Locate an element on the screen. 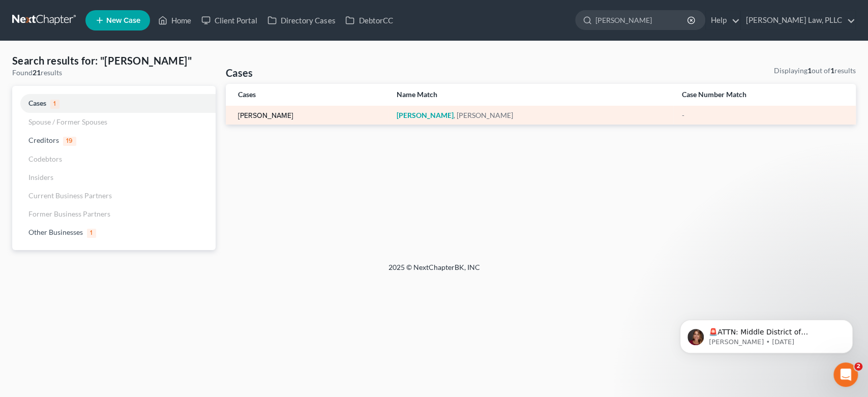 The image size is (868, 397). a: Former Business Partners is located at coordinates (114, 214).